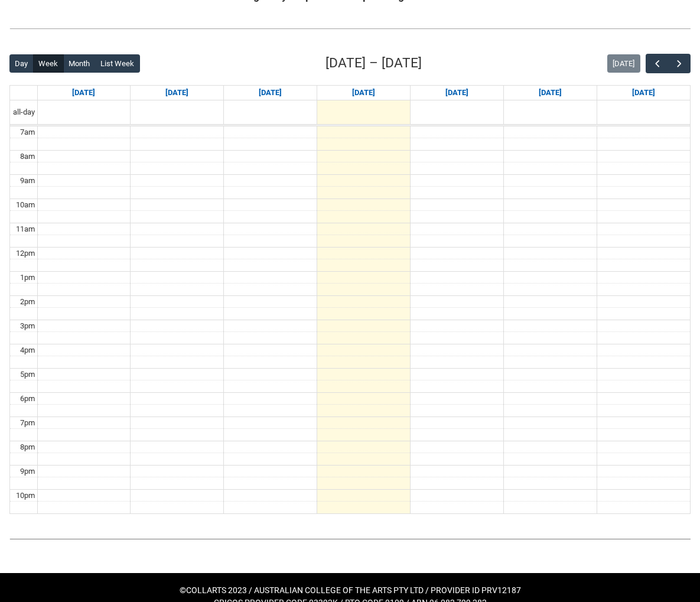  What do you see at coordinates (679, 64) in the screenshot?
I see `button: Next Week` at bounding box center [679, 64].